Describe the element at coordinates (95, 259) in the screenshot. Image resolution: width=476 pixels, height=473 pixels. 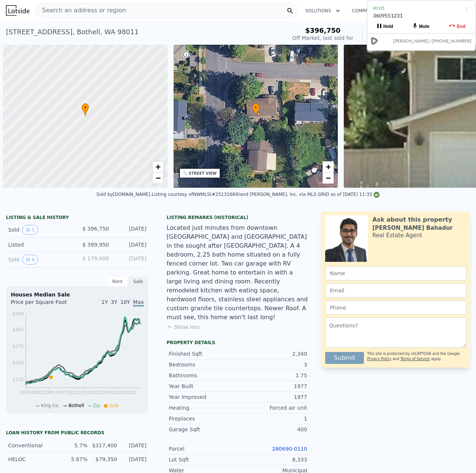
I see `span: $ 179,000` at that location.